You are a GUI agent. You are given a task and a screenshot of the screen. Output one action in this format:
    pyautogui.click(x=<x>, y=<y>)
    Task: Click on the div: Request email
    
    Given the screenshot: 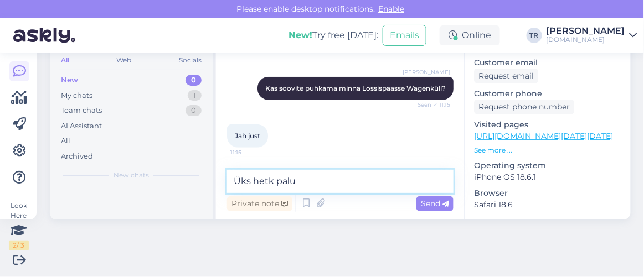 What is the action you would take?
    pyautogui.click(x=506, y=76)
    